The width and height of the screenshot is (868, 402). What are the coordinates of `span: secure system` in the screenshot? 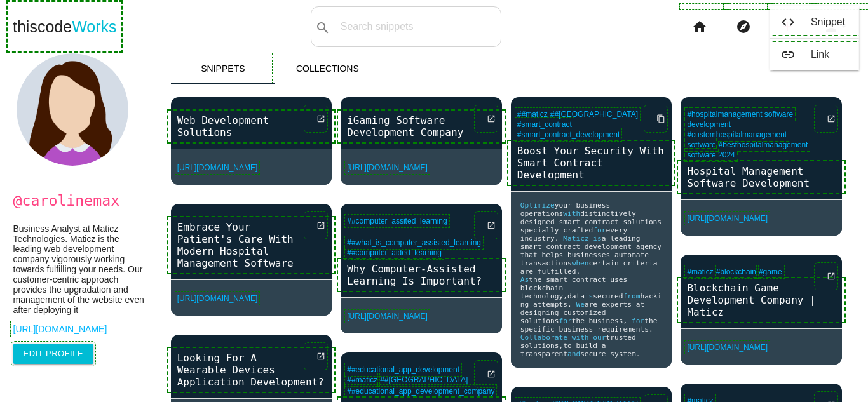 It's located at (608, 354).